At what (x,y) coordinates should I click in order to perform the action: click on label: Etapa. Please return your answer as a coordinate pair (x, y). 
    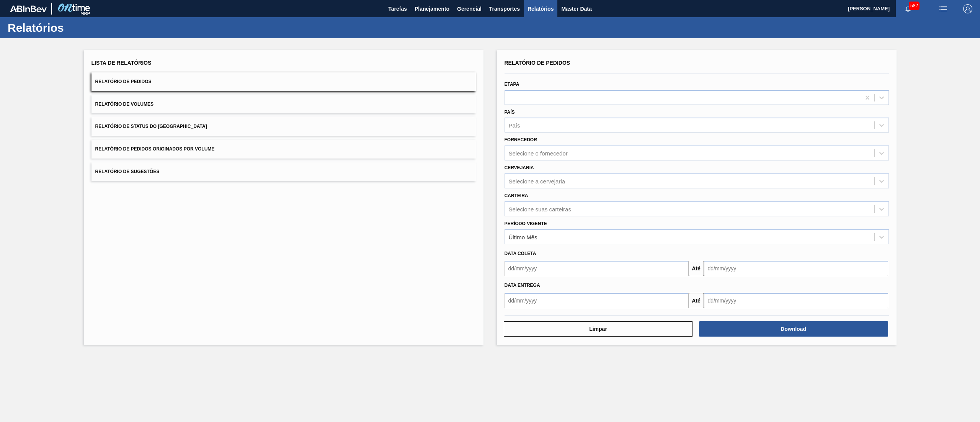
    Looking at the image, I should click on (512, 84).